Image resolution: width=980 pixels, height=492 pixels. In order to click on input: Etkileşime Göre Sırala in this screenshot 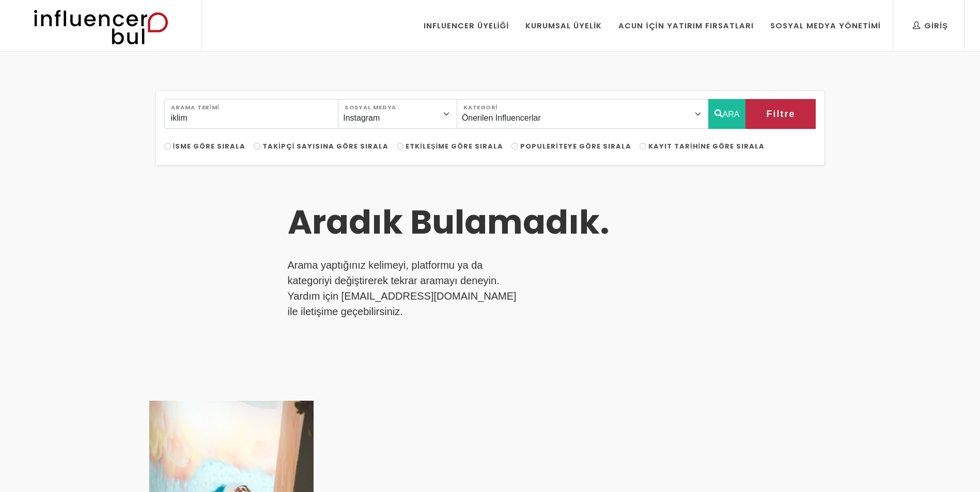, I will do `click(400, 146)`.